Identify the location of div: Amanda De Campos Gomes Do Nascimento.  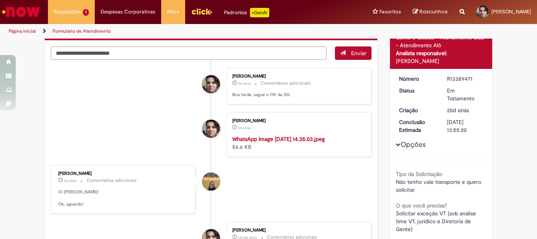
(211, 181).